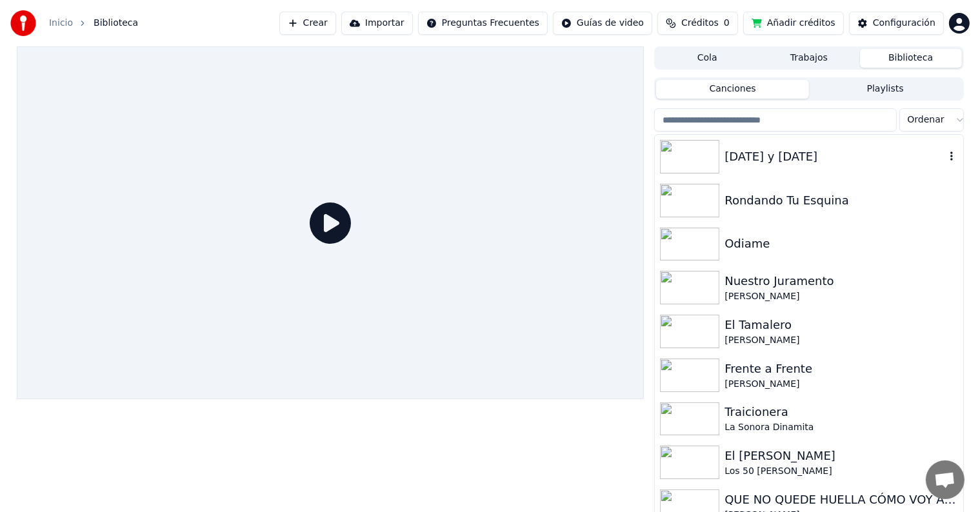  Describe the element at coordinates (904, 23) in the screenshot. I see `div: Configuración` at that location.